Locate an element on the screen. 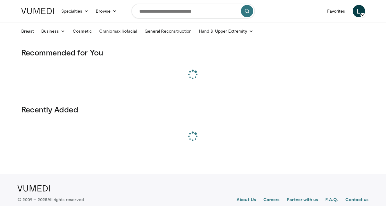  a: Hand & Upper Extremity is located at coordinates (226, 31).